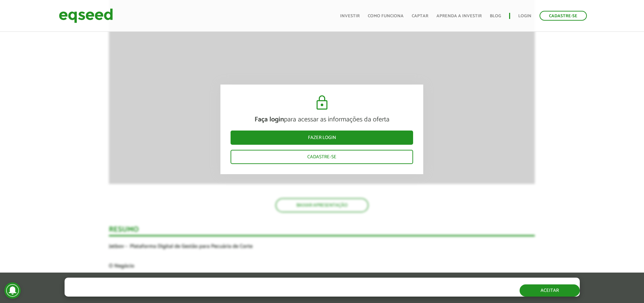  What do you see at coordinates (495, 16) in the screenshot?
I see `a: Blog` at bounding box center [495, 16].